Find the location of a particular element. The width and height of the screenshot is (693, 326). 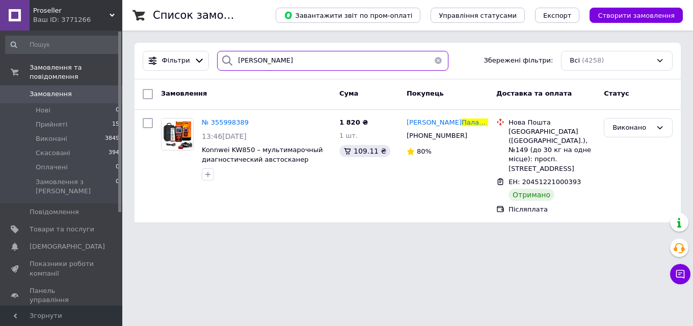

span: ЕН: 20451221000393 is located at coordinates (544, 182).